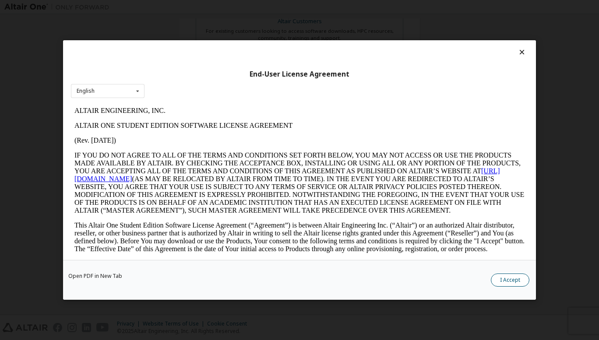 The width and height of the screenshot is (599, 340). I want to click on p: IF YOU DO NOT AGREE TO ALL OF THE TERMS AND CONDITIONS SET FORTH BELOW, YOU MAY NOT ACCESS OR USE..., so click(229, 80).